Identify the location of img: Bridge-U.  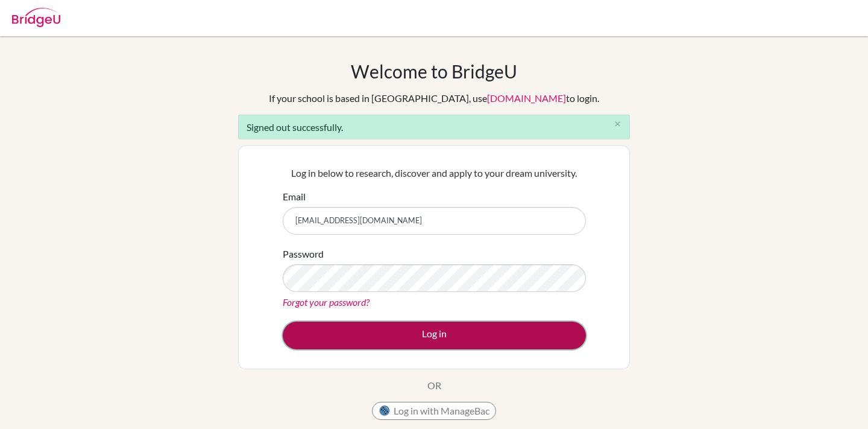
(37, 18).